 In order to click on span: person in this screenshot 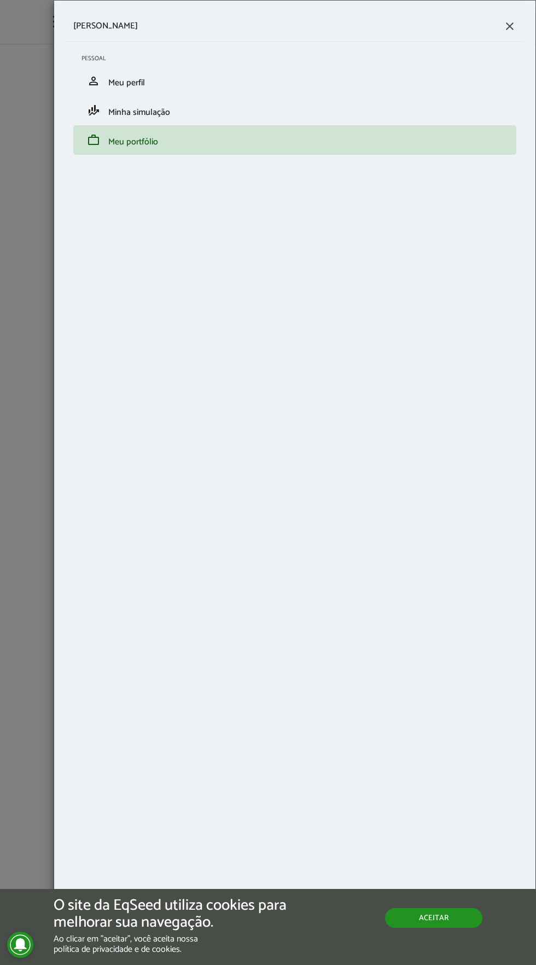, I will do `click(94, 81)`.